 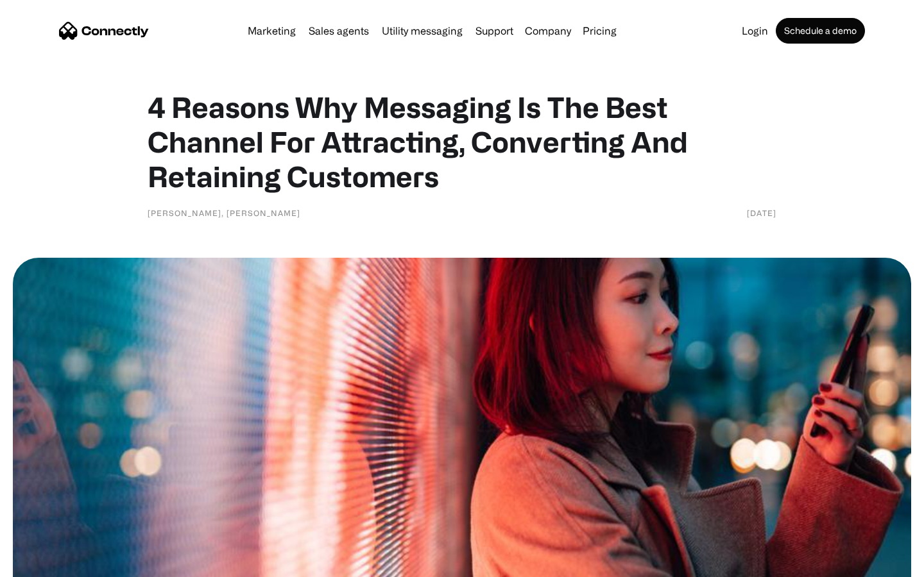 What do you see at coordinates (51, 564) in the screenshot?
I see `ul: Language list` at bounding box center [51, 564].